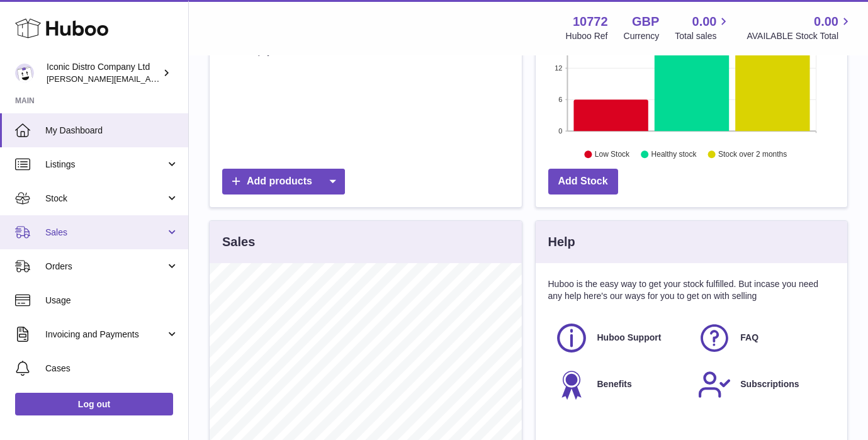 This screenshot has height=440, width=868. What do you see at coordinates (103, 73) in the screenshot?
I see `div: Iconic Distro Company Ltd` at bounding box center [103, 73].